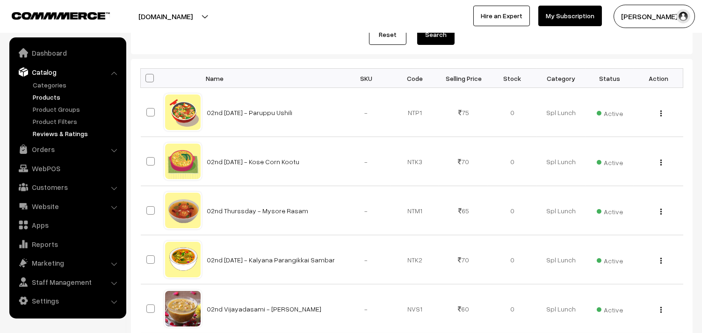 The width and height of the screenshot is (702, 333). Describe the element at coordinates (463, 112) in the screenshot. I see `td: 75` at that location.